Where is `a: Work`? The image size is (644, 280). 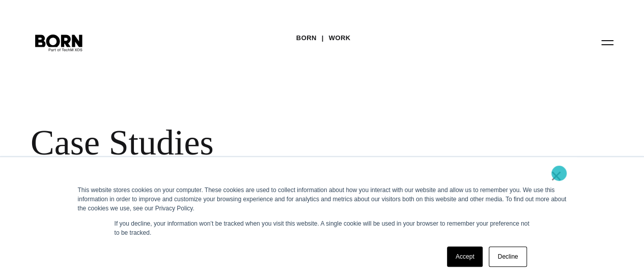
a: Work is located at coordinates (340, 38).